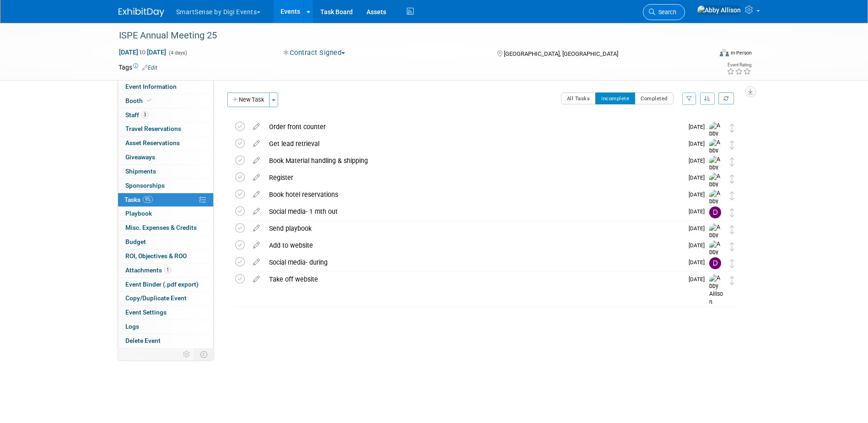 This screenshot has height=423, width=868. I want to click on span: Copy/Duplicate Event, so click(156, 298).